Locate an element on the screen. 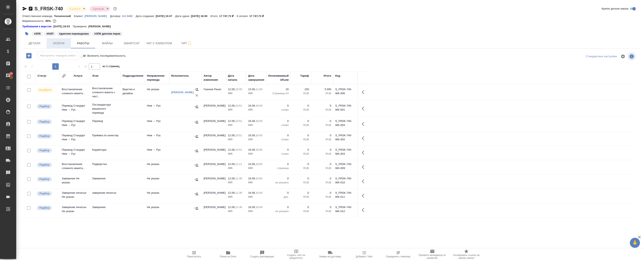  td: Заверение печатью Не указан is located at coordinates (75, 210).